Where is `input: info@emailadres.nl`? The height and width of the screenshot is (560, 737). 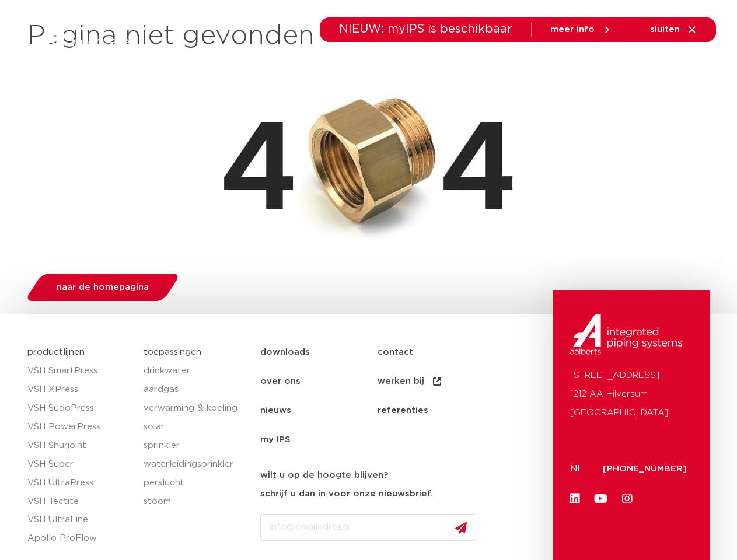 input: info@emailadres.nl is located at coordinates (368, 527).